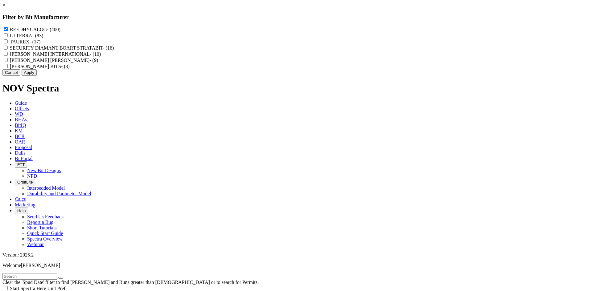 The height and width of the screenshot is (291, 592). Describe the element at coordinates (45, 233) in the screenshot. I see `a: Quick Start Guide` at that location.